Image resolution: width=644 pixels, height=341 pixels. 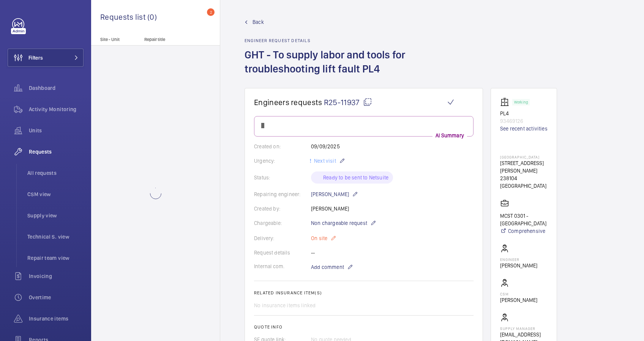 I want to click on span: All requests, so click(x=55, y=173).